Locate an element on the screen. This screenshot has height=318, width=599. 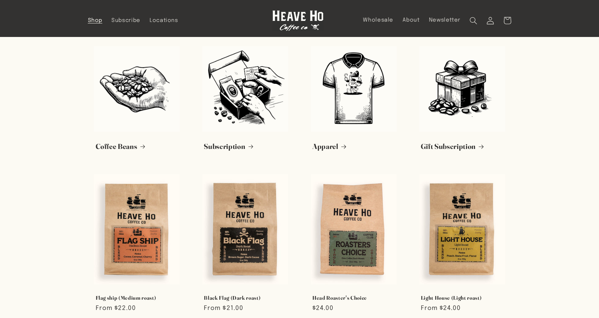
span: Newsletter is located at coordinates (445, 20).